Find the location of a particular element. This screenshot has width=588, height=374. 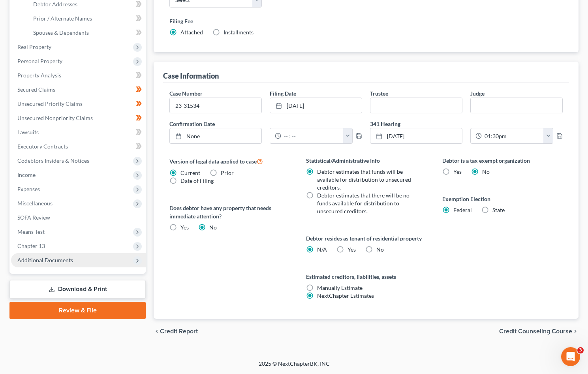

label: Debtor is a tax exempt organization is located at coordinates (502, 160).